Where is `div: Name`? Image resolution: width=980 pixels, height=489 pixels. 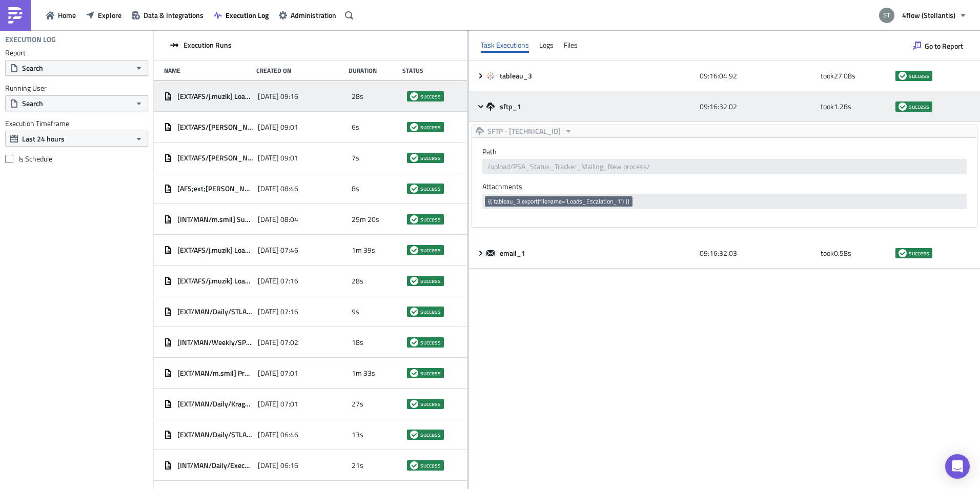 div: Name is located at coordinates (207, 70).